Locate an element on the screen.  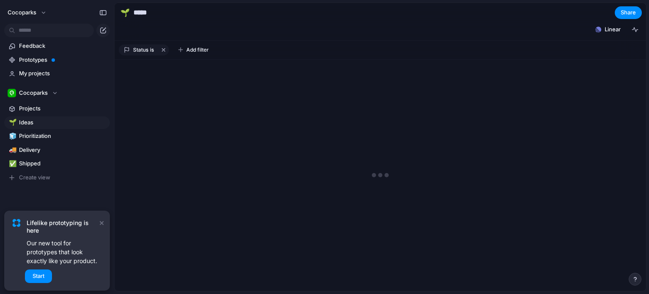
div: 🚚Delivery is located at coordinates (57, 150).